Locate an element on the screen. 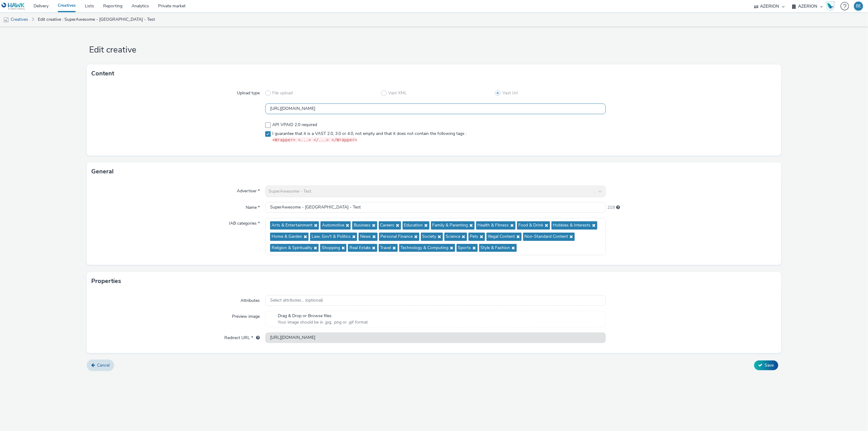  span: Illegal Content is located at coordinates (502, 237).